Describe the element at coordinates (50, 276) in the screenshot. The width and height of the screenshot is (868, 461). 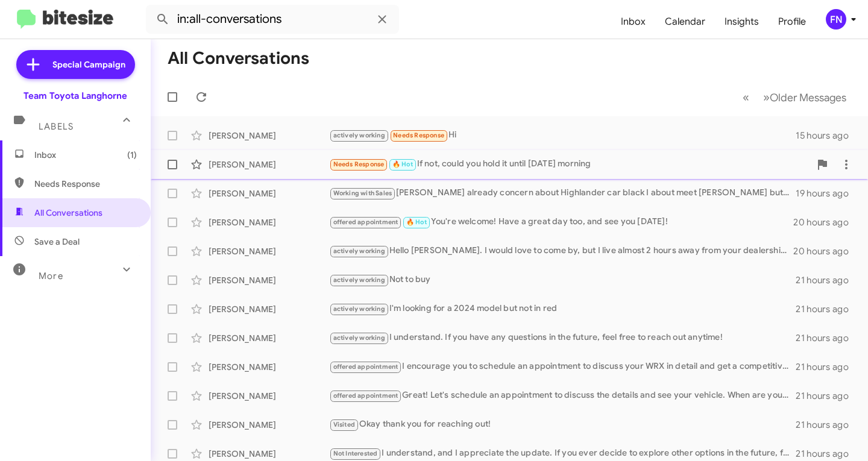
I see `span: More` at that location.